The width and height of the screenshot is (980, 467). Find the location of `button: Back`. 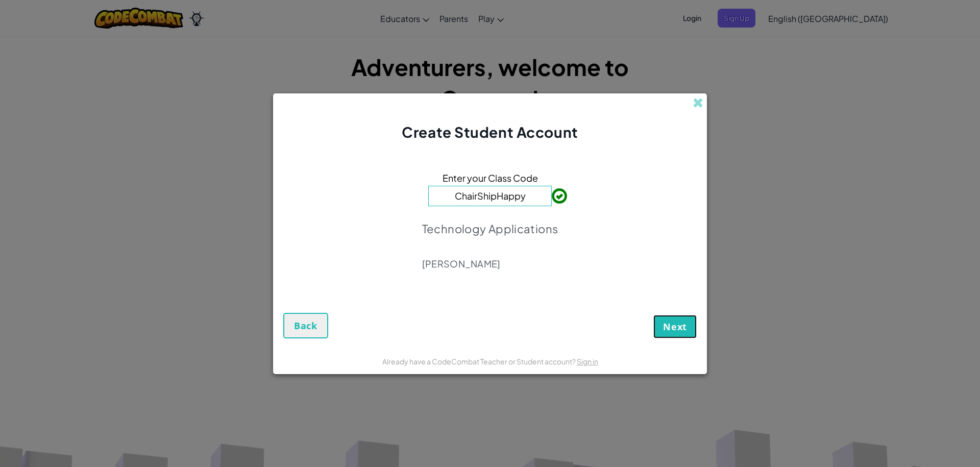

button: Back is located at coordinates (306, 326).